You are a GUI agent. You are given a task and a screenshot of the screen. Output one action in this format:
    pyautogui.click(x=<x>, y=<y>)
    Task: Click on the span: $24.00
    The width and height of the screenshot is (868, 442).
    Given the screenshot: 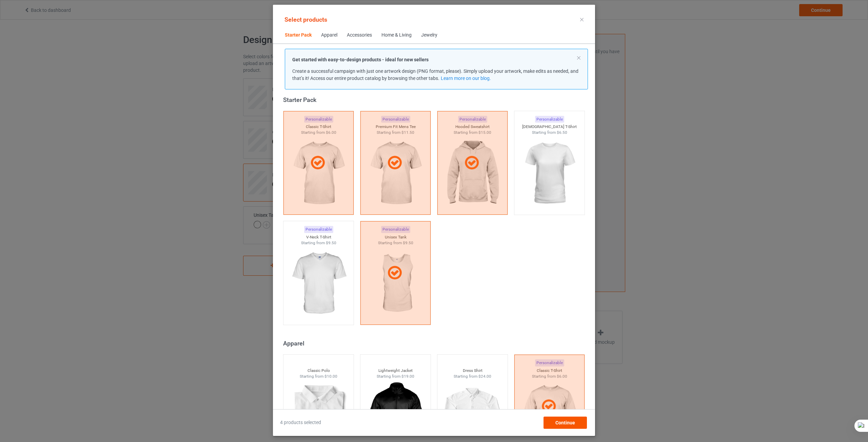 What is the action you would take?
    pyautogui.click(x=485, y=376)
    